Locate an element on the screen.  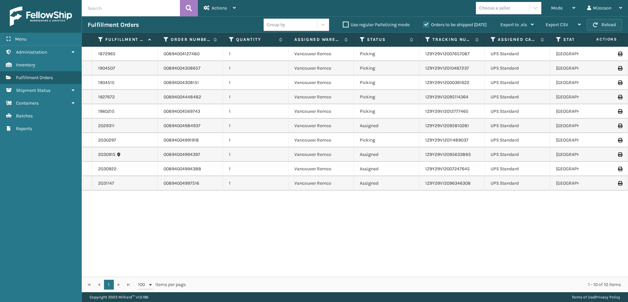
img: logo is located at coordinates (41, 16).